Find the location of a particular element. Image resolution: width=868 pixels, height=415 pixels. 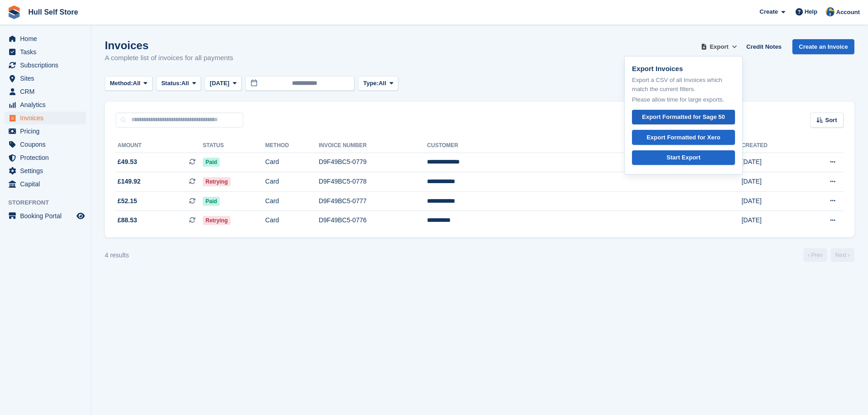

button: Method: All is located at coordinates (129, 84).